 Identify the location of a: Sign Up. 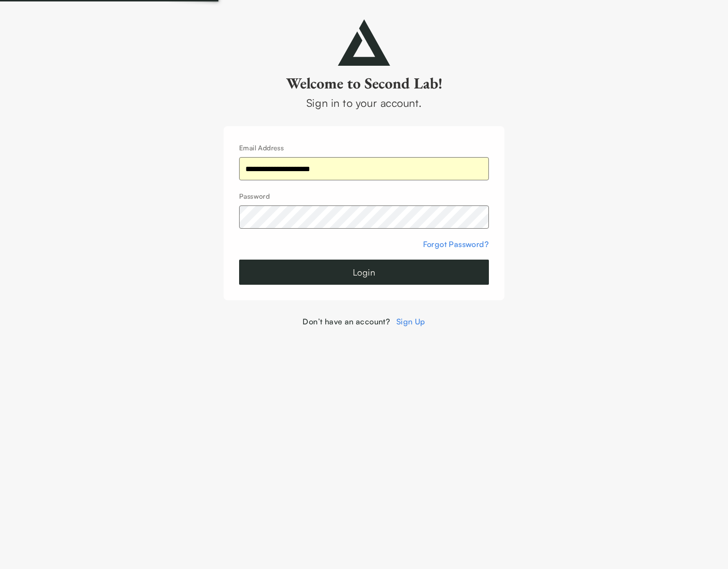
(410, 321).